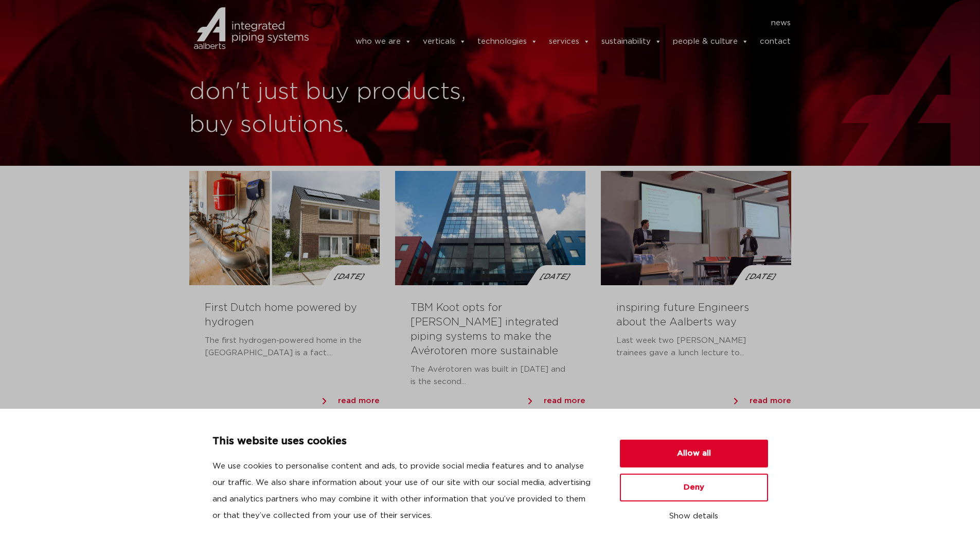  Describe the element at coordinates (281, 315) in the screenshot. I see `a: First Dutch home powered by hydrogen` at that location.